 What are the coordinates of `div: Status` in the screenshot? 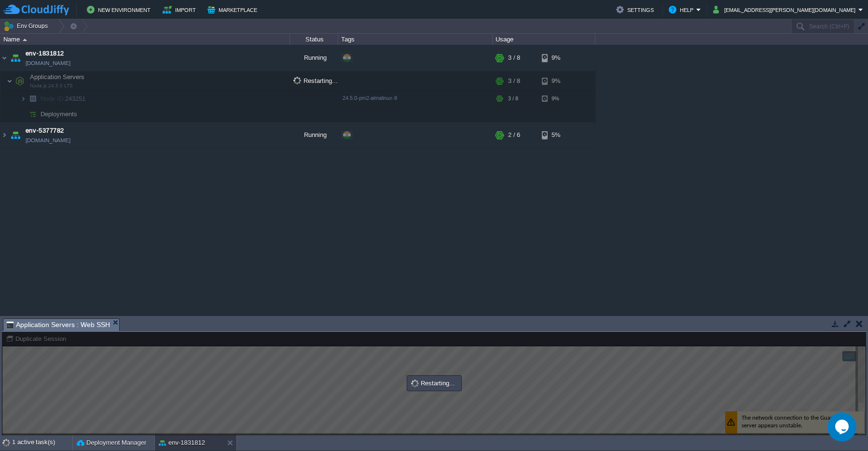 It's located at (314, 39).